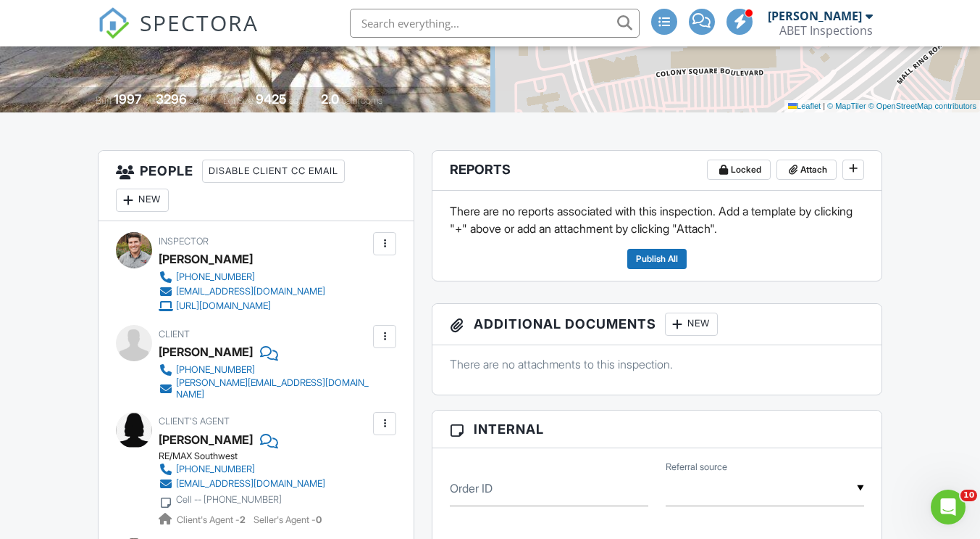 Image resolution: width=980 pixels, height=539 pixels. What do you see at coordinates (804, 106) in the screenshot?
I see `a: Leaflet` at bounding box center [804, 106].